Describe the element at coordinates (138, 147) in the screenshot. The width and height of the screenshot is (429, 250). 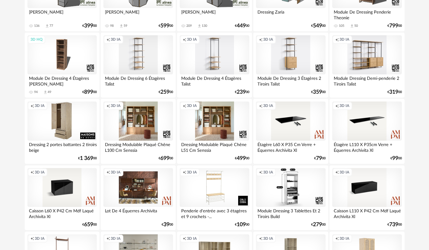
I see `div: Dressing Modulable Plaqué Chêne L100 Cm Senssia` at that location.